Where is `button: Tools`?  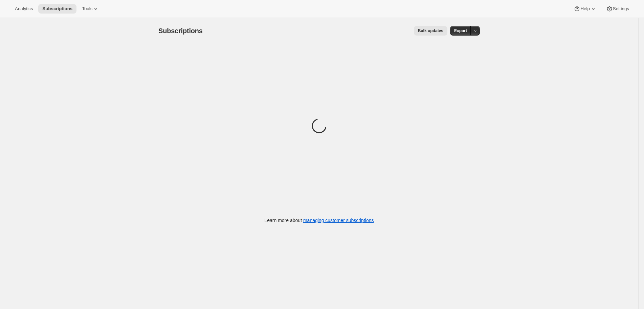 button: Tools is located at coordinates (90, 9).